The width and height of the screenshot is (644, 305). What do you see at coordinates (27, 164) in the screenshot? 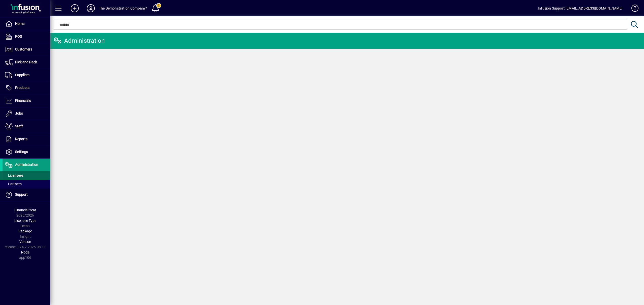
I see `span: Administration` at bounding box center [27, 164].